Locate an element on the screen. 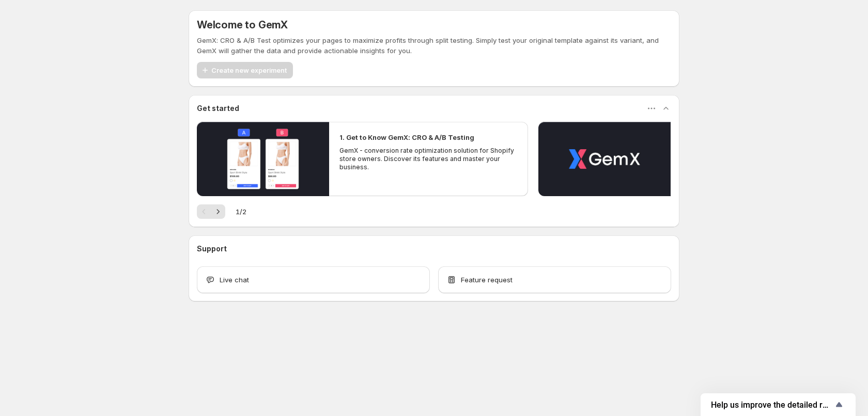 This screenshot has height=416, width=868. h5: Welcome to GemX is located at coordinates (243, 25).